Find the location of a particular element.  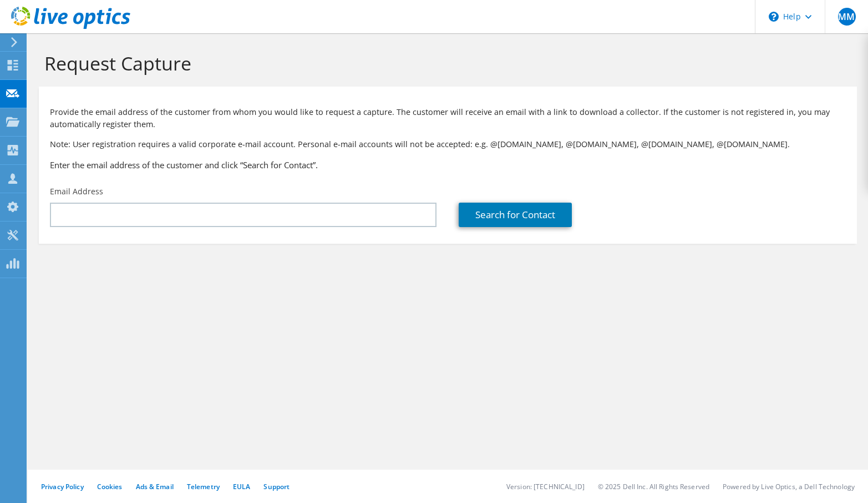

h3: Enter the email address of the customer and click “Search for Contact”. is located at coordinates (448, 165).